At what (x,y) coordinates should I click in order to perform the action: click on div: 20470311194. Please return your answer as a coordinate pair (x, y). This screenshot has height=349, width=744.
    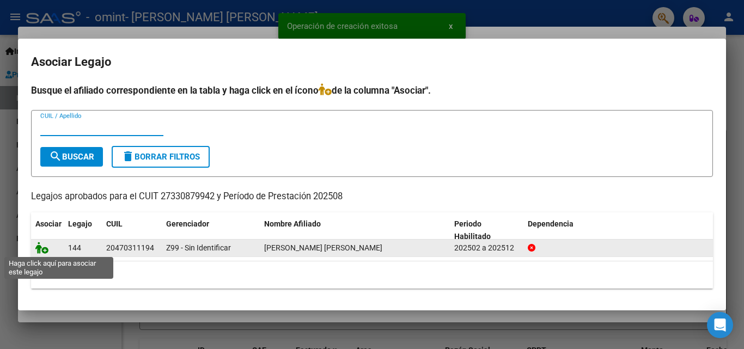
    Looking at the image, I should click on (130, 248).